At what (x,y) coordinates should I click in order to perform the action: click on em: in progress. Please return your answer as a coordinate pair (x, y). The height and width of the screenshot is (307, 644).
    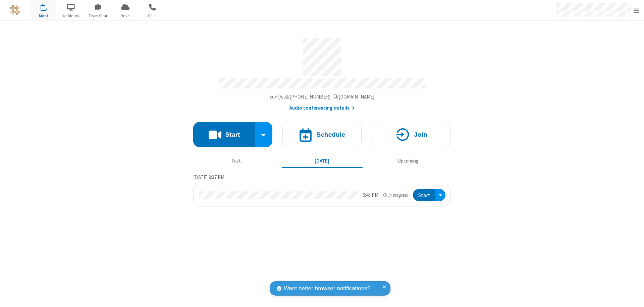
    Looking at the image, I should click on (395, 195).